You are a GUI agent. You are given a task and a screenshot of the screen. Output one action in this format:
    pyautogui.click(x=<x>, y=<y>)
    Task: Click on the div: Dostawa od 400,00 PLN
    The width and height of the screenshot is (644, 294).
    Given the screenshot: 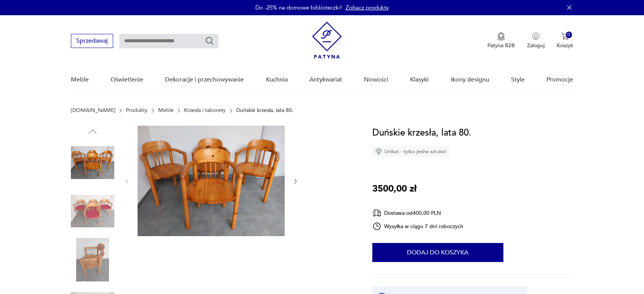 What is the action you would take?
    pyautogui.click(x=418, y=213)
    